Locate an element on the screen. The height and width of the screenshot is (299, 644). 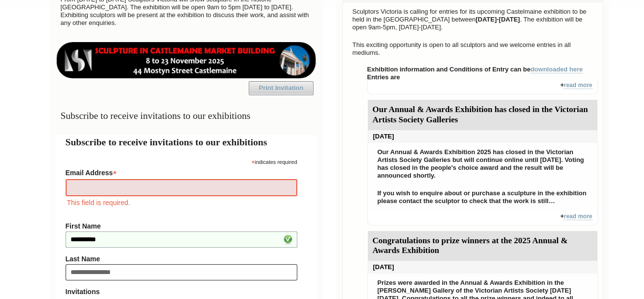
div: indicates required is located at coordinates (181, 161).